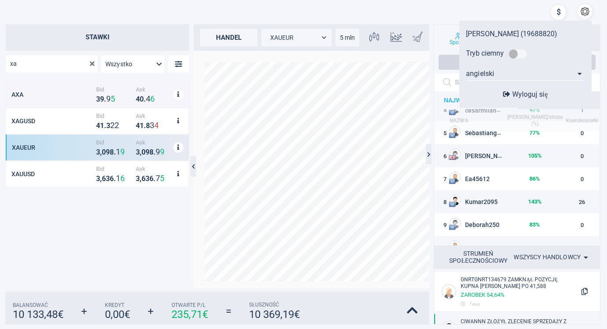 The height and width of the screenshot is (329, 607). I want to click on div: siatka, so click(97, 184).